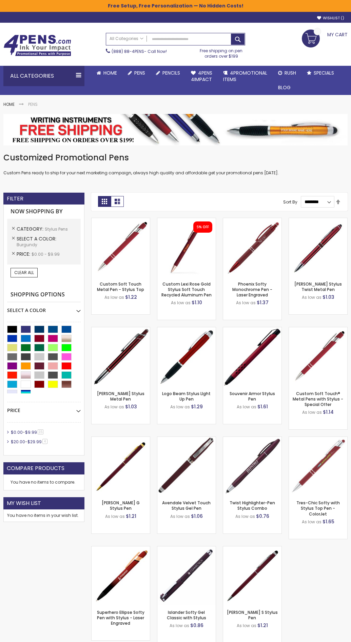 The height and width of the screenshot is (642, 351). What do you see at coordinates (262, 516) in the screenshot?
I see `span: $0.76` at bounding box center [262, 516].